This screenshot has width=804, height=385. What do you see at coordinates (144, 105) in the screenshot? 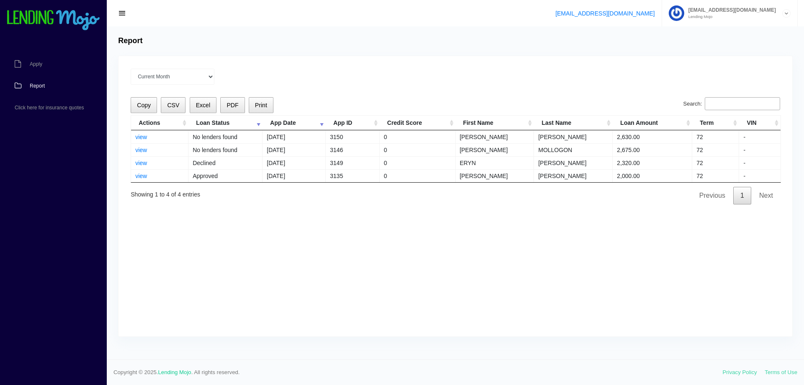
I see `button: Copy` at bounding box center [144, 105].